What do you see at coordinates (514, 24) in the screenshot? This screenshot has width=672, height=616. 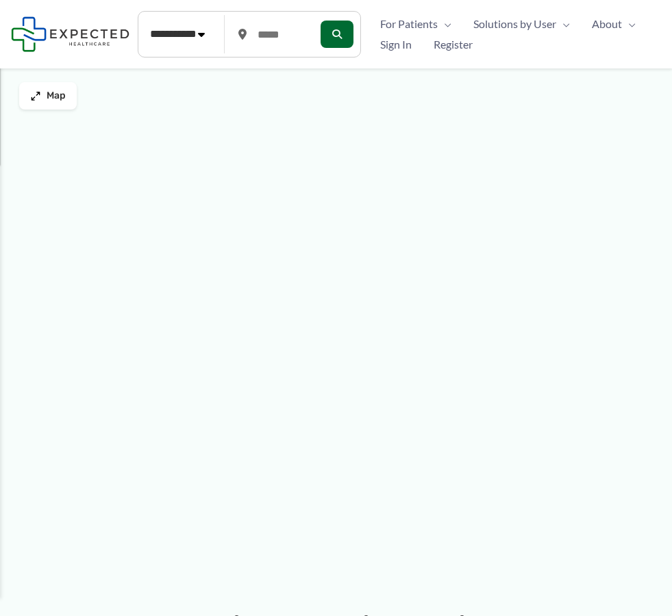 I see `span: Solutions by User` at bounding box center [514, 24].